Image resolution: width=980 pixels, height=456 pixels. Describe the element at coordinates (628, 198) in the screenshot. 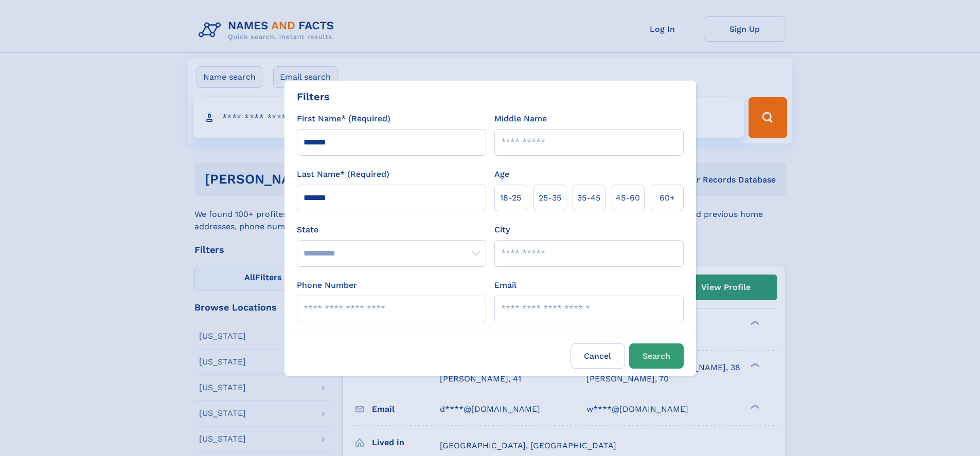

I see `span: 45‑60` at that location.